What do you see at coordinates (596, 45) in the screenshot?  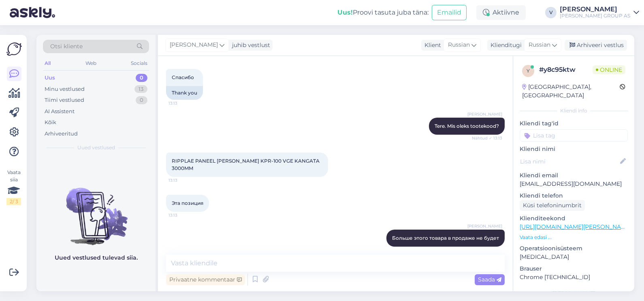 I see `div: Arhiveeri vestlus` at bounding box center [596, 45].